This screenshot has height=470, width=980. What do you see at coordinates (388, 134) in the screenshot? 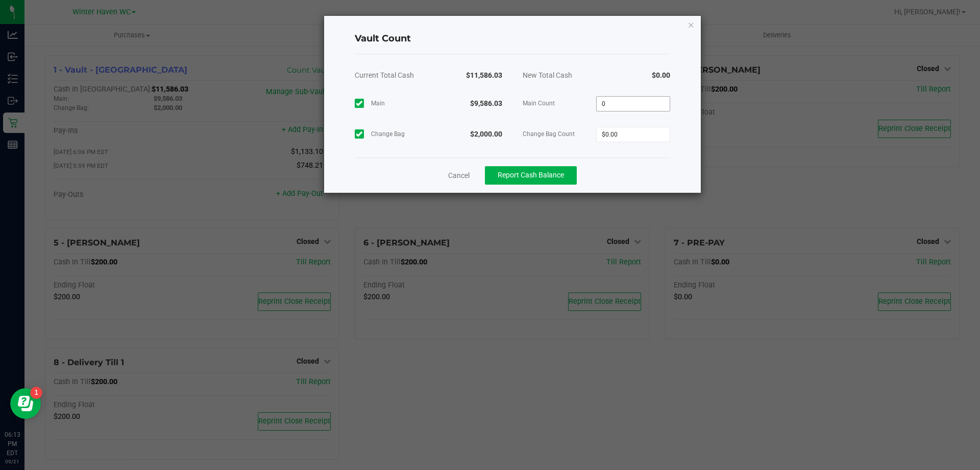
I see `span: Change Bag` at bounding box center [388, 134].